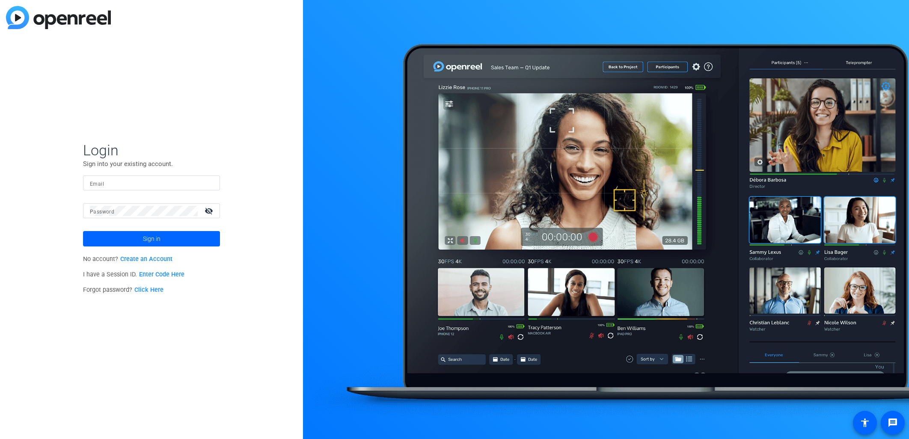 The width and height of the screenshot is (909, 439). What do you see at coordinates (149, 290) in the screenshot?
I see `a: Click Here` at bounding box center [149, 290].